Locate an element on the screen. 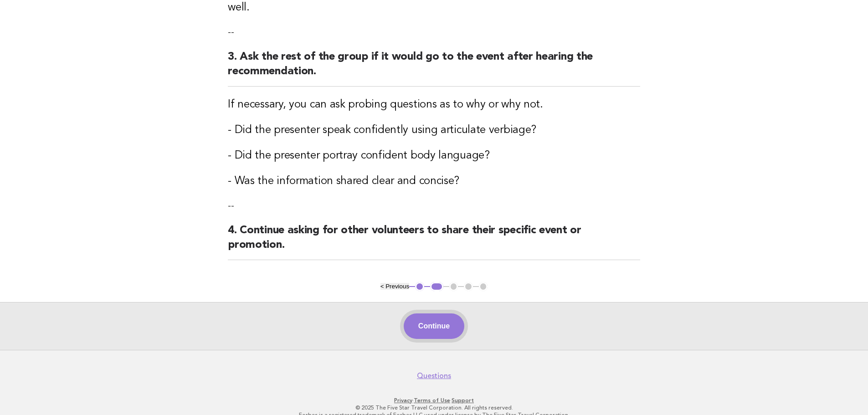  a: Support is located at coordinates (462, 400).